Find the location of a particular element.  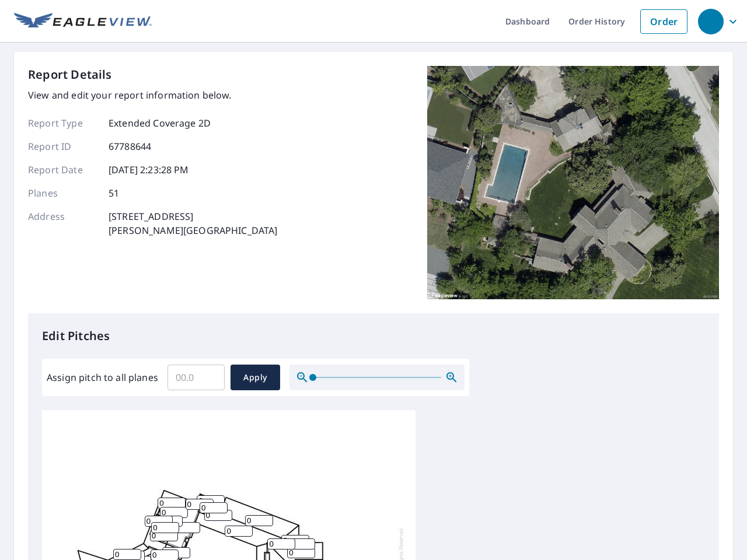

p: 51 is located at coordinates (114, 193).